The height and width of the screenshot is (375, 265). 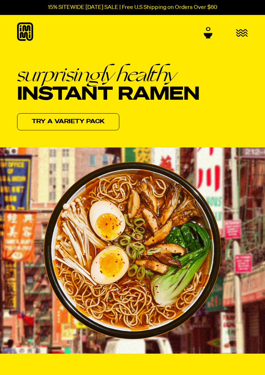 I want to click on span: 0, so click(x=208, y=30).